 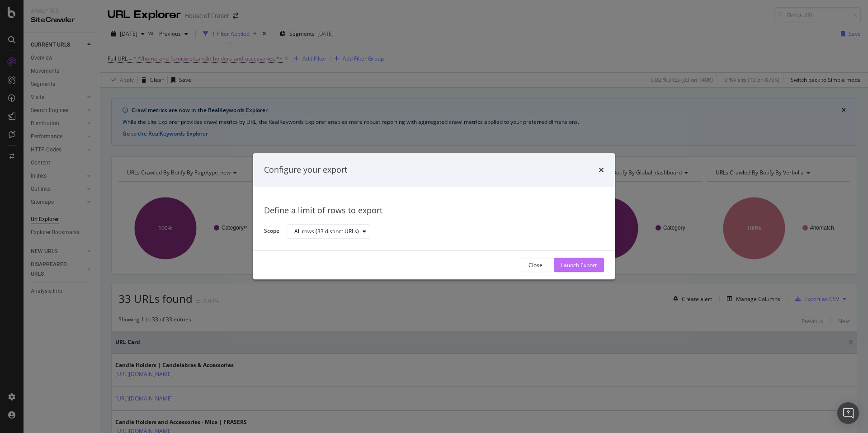 What do you see at coordinates (434, 216) in the screenshot?
I see `div: modal` at bounding box center [434, 216].